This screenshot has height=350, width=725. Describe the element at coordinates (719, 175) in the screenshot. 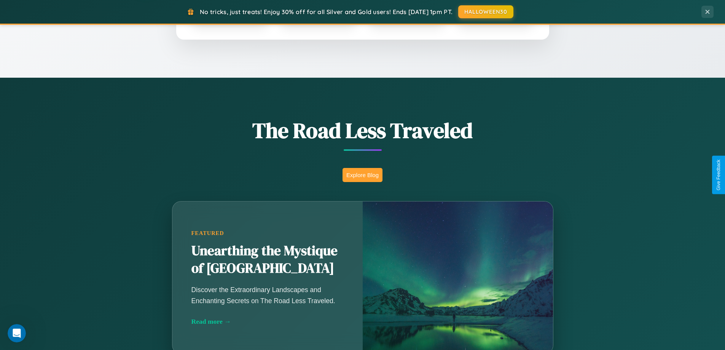

I see `div: Give Feedback` at that location.